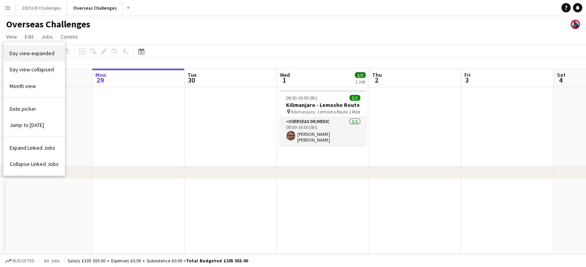 The height and width of the screenshot is (267, 586). I want to click on a: View, so click(12, 37).